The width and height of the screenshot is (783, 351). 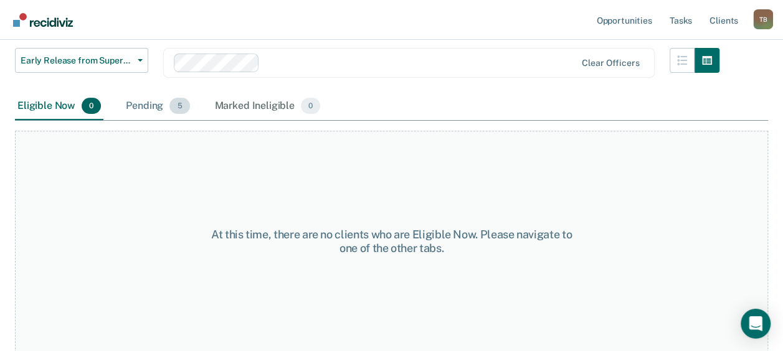 What do you see at coordinates (763, 19) in the screenshot?
I see `div: T B` at bounding box center [763, 19].